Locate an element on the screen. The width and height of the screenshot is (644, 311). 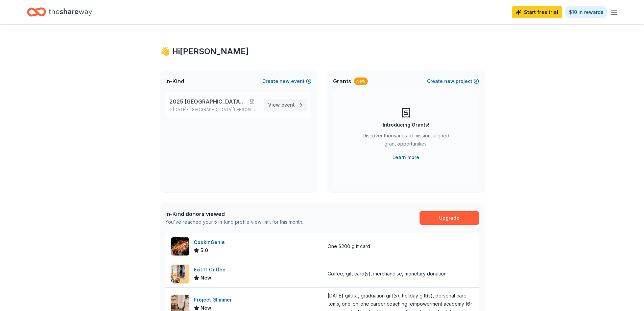
div: Coffee, gift card(s), merchandise, monetary donation is located at coordinates (387, 274).